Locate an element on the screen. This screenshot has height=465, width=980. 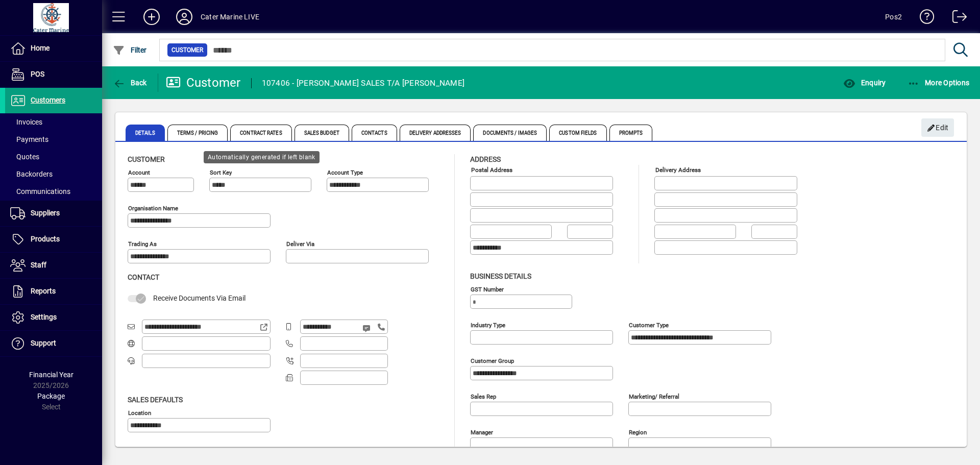
span: Address is located at coordinates (485, 159).